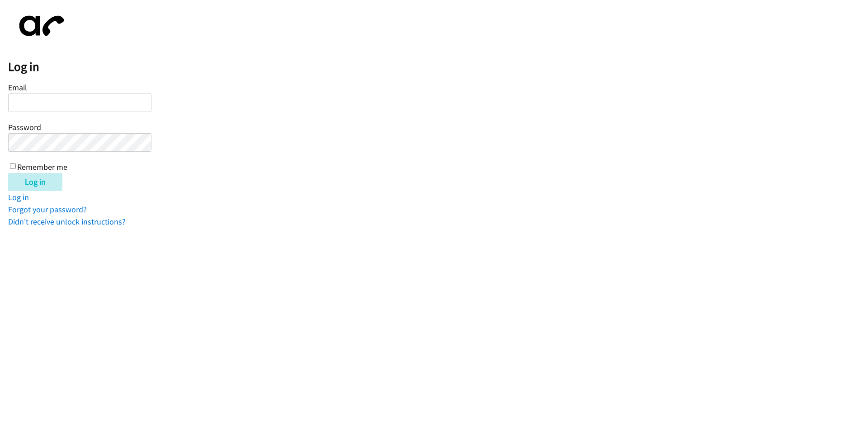 Image resolution: width=868 pixels, height=435 pixels. What do you see at coordinates (17, 87) in the screenshot?
I see `label: Email` at bounding box center [17, 87].